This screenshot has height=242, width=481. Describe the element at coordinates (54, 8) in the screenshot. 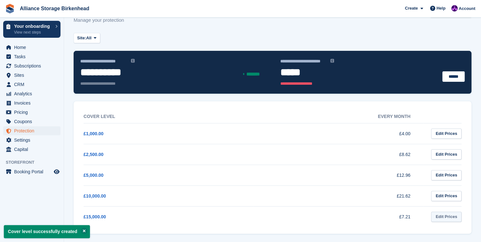

I see `a: Alliance Storage Birkenhead` at that location.